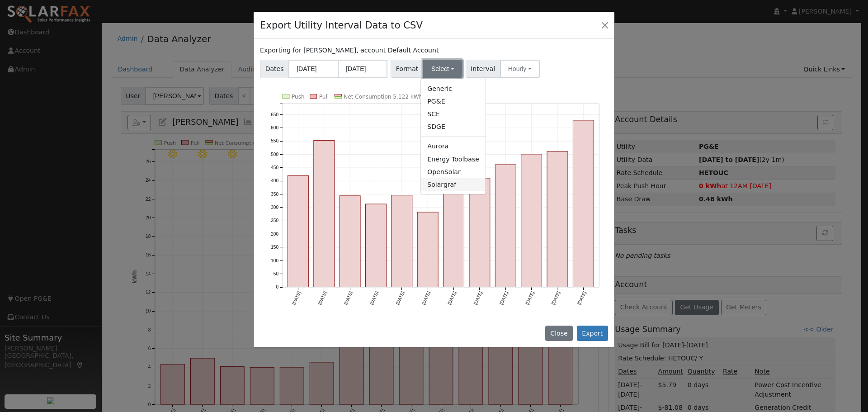 This screenshot has height=412, width=868. What do you see at coordinates (324, 97) in the screenshot?
I see `text: Pull` at bounding box center [324, 97].